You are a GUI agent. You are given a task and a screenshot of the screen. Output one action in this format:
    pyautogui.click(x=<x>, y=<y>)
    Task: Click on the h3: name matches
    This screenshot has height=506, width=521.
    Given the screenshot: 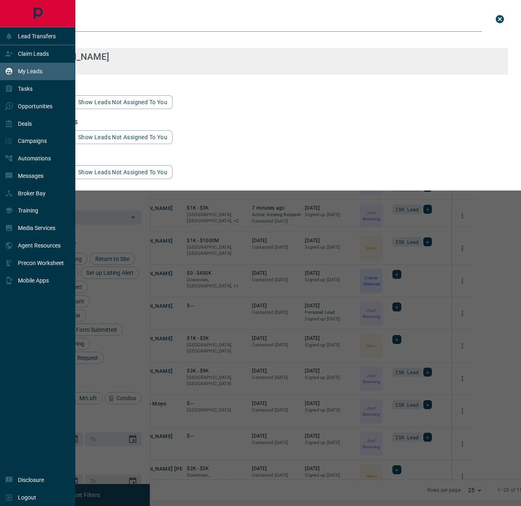 What is the action you would take?
    pyautogui.click(x=270, y=40)
    